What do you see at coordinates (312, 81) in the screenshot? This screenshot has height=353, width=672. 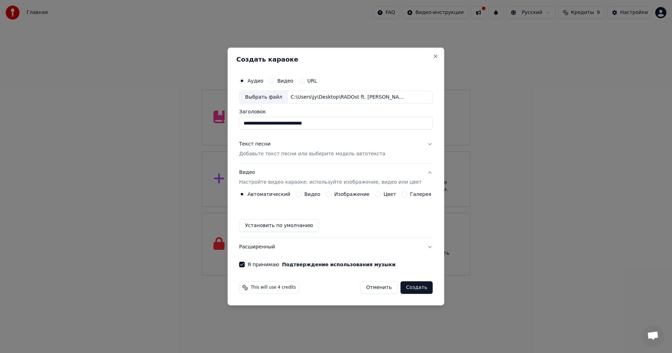 I see `label: URL` at bounding box center [312, 81].